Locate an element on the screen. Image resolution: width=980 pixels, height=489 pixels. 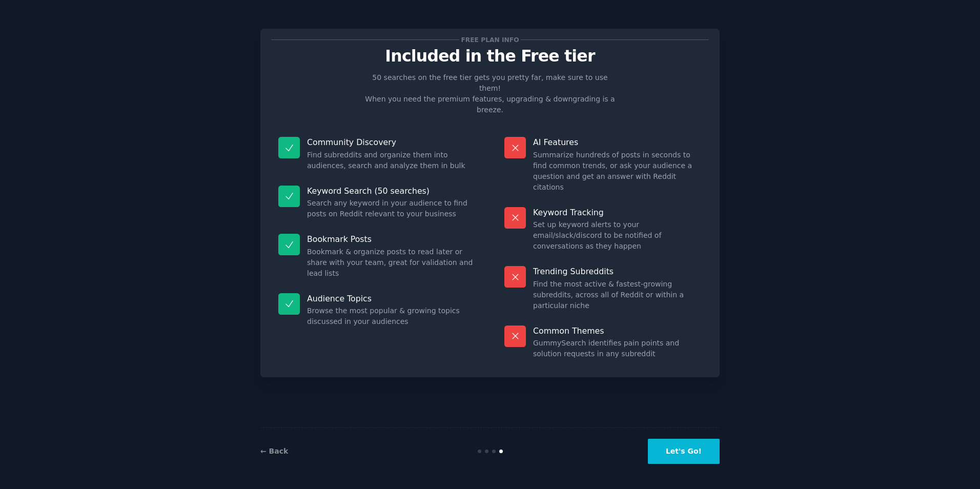
dd: Search any keyword in your audience to find posts on Reddit relevant to your business is located at coordinates (391, 208).